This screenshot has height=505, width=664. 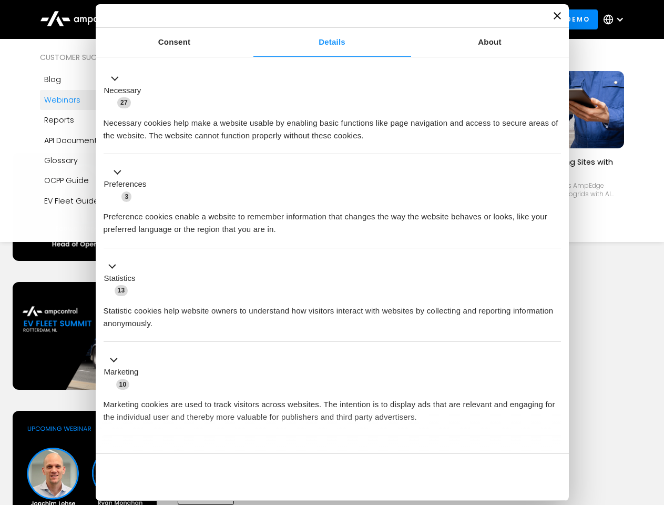 What do you see at coordinates (332, 42) in the screenshot?
I see `a: Details` at bounding box center [332, 42].